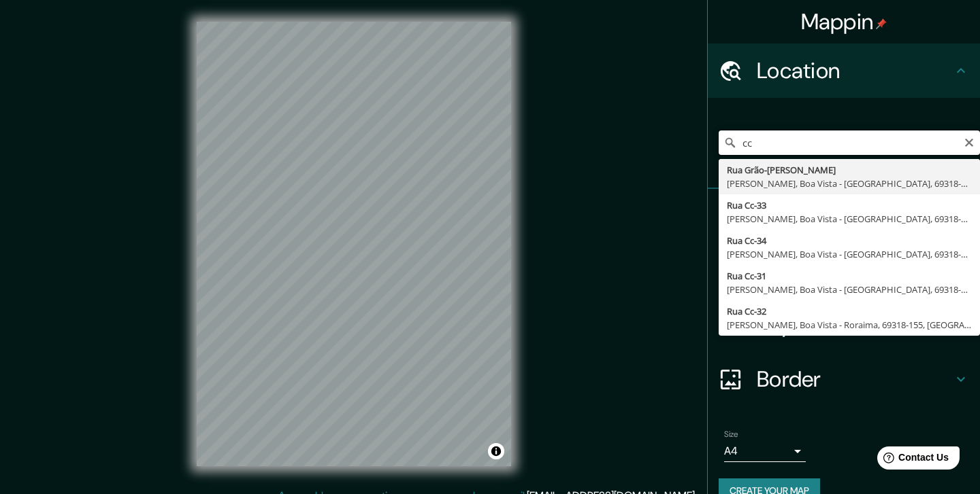 Image resolution: width=980 pixels, height=494 pixels. I want to click on h4: Location, so click(855, 70).